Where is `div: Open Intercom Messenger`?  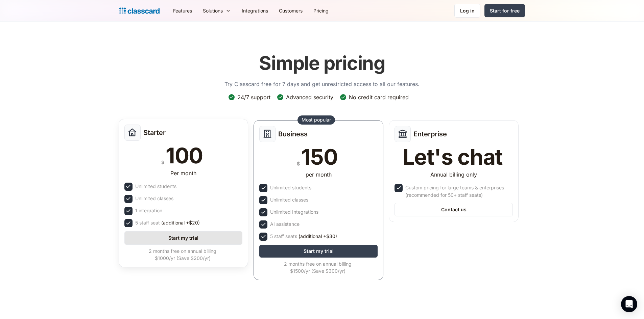
div: Open Intercom Messenger is located at coordinates (630, 305).